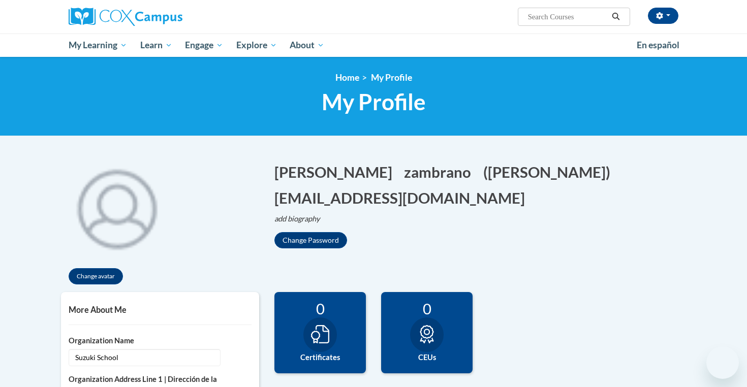 This screenshot has width=747, height=387. Describe the element at coordinates (126, 17) in the screenshot. I see `a: Cox Campus` at that location.